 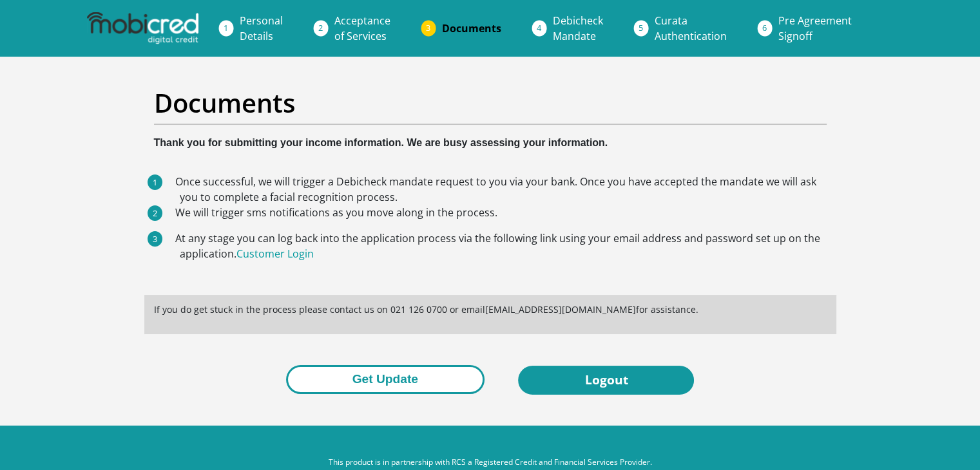 I want to click on a: Documents, so click(x=471, y=28).